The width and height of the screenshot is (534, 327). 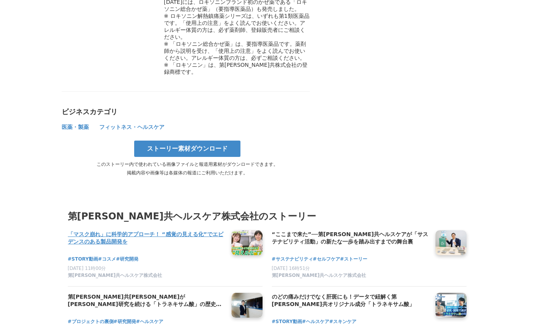 I want to click on span: フィットネス・ヘルスケア, so click(x=132, y=127).